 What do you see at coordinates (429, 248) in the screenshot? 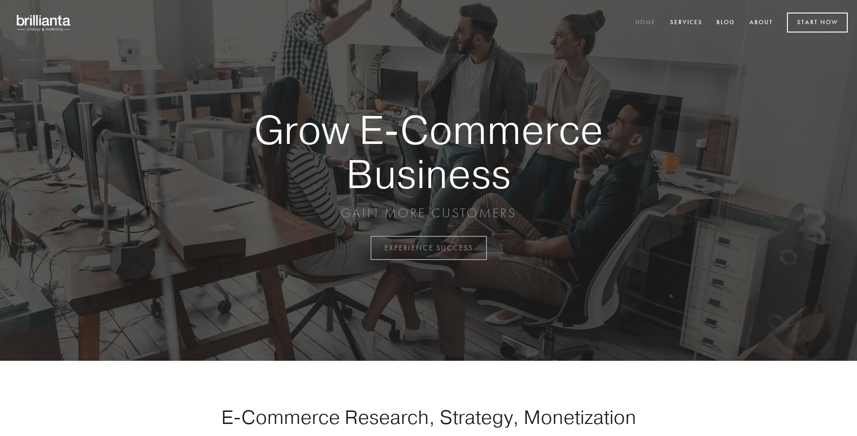
I see `a: EXPERIENCE SUCCESS` at bounding box center [429, 248].